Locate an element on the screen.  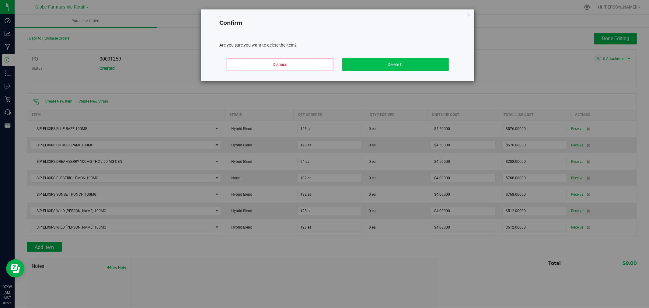
button: Delete It is located at coordinates (395, 64).